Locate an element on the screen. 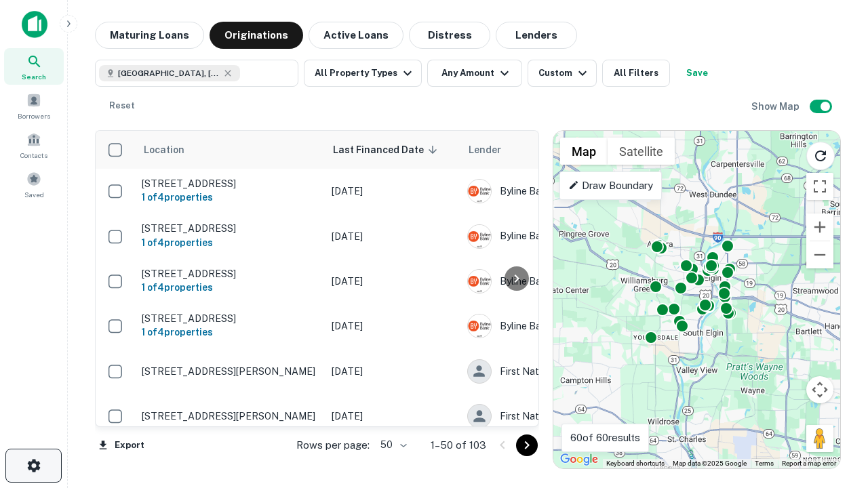 The width and height of the screenshot is (868, 488). th: Location is located at coordinates (230, 150).